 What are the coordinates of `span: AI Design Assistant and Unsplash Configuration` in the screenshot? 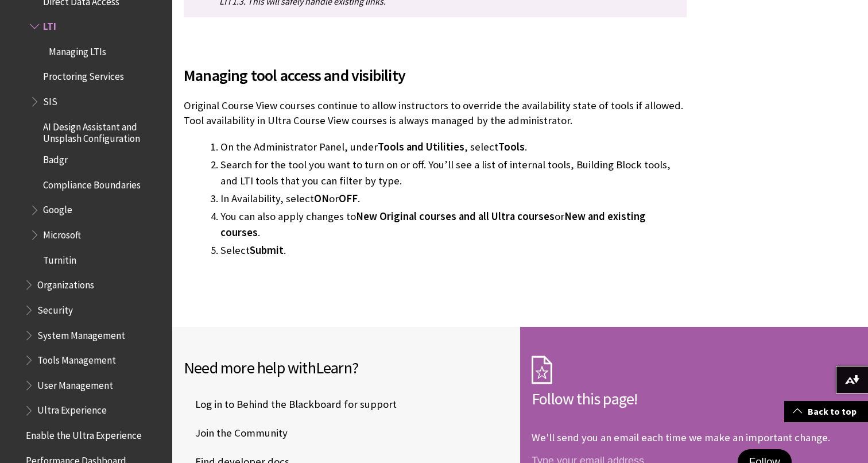 It's located at (103, 131).